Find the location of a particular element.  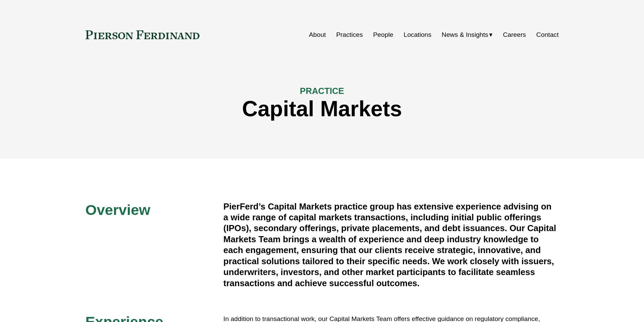

a: Careers is located at coordinates (514, 35).